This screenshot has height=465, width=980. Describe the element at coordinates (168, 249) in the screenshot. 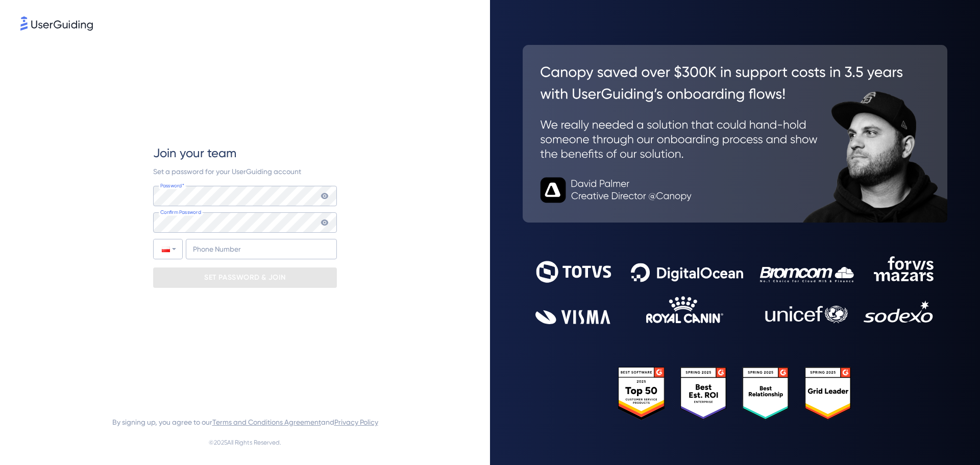

I see `div: Poland: + 48` at that location.